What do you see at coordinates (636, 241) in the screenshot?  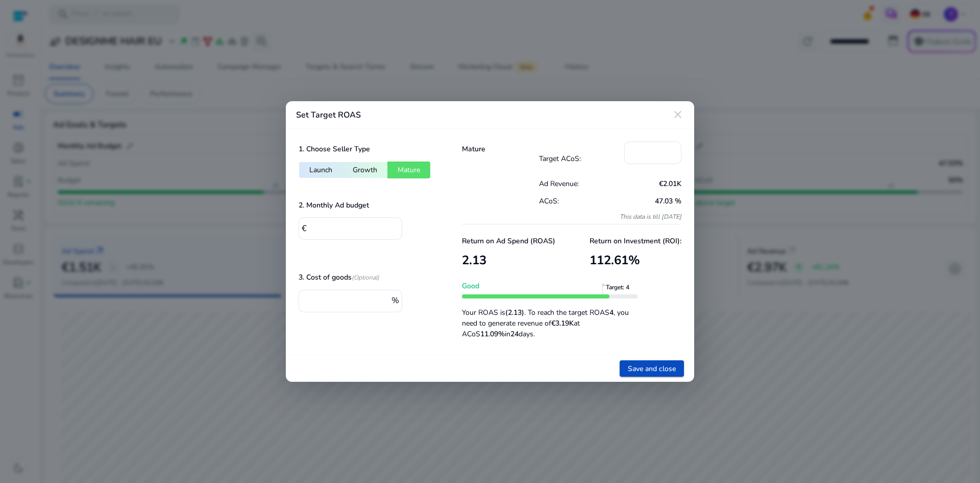 I see `p: Return on Investment (ROI):` at bounding box center [636, 241].